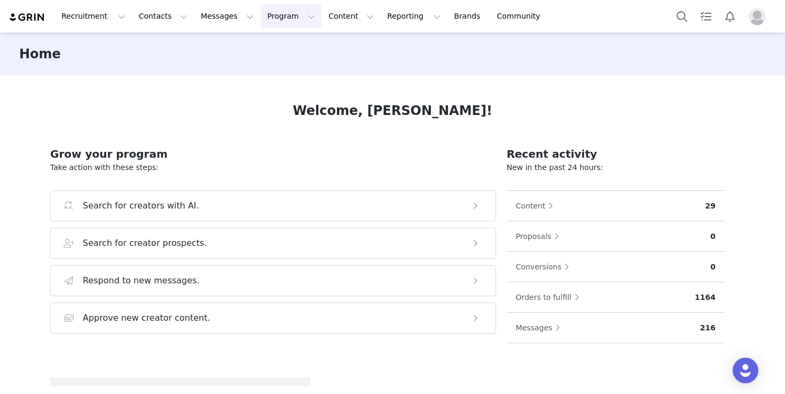  I want to click on h2: Recent activity, so click(615, 154).